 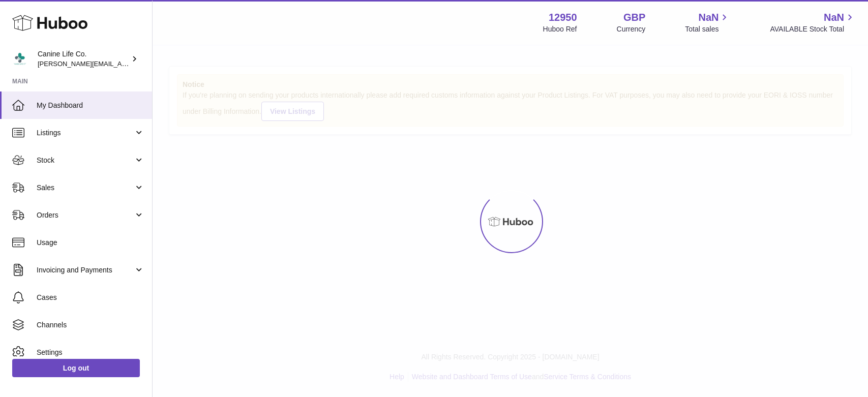 I want to click on a: NaN AVAILABLE Stock Total, so click(x=812, y=22).